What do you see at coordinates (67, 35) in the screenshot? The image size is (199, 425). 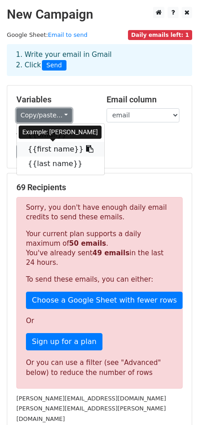 I see `a: Email to send` at bounding box center [67, 35].